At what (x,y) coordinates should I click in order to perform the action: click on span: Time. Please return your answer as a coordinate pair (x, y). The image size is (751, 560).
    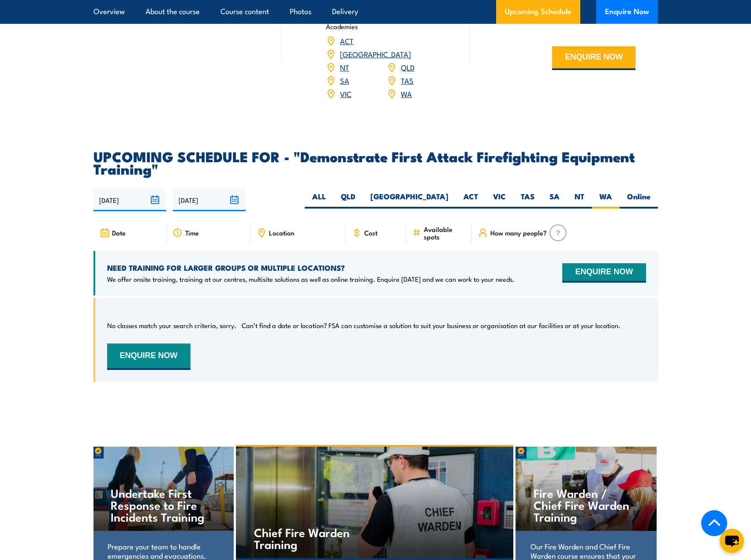
    Looking at the image, I should click on (192, 233).